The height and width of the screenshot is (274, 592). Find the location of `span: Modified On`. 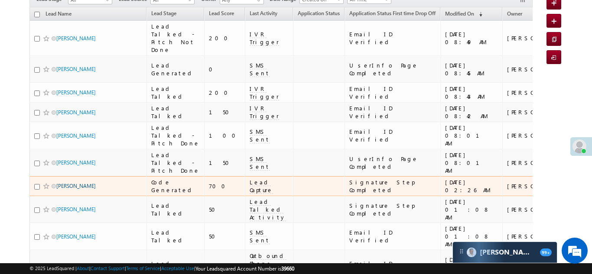

span: Modified On is located at coordinates (459, 13).